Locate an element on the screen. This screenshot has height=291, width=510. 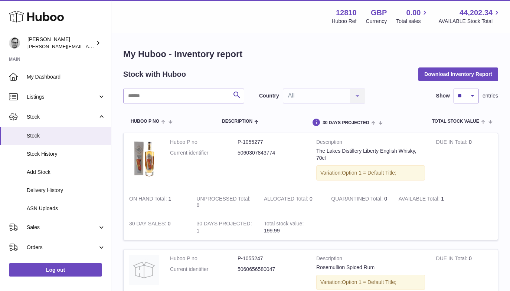
strong: QUARANTINED Total is located at coordinates (358, 200).